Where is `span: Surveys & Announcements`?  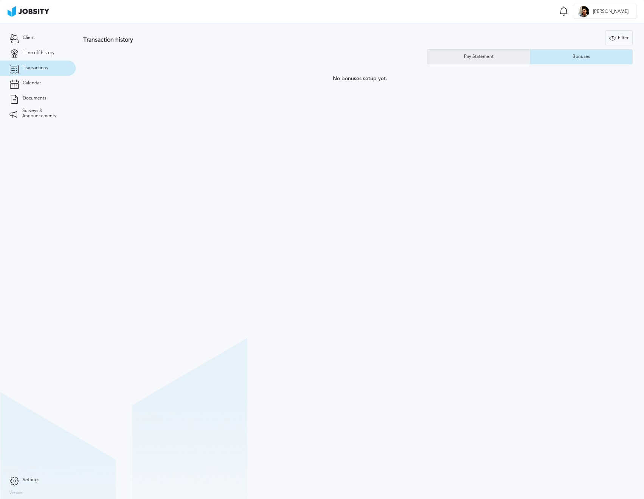 span: Surveys & Announcements is located at coordinates (44, 113).